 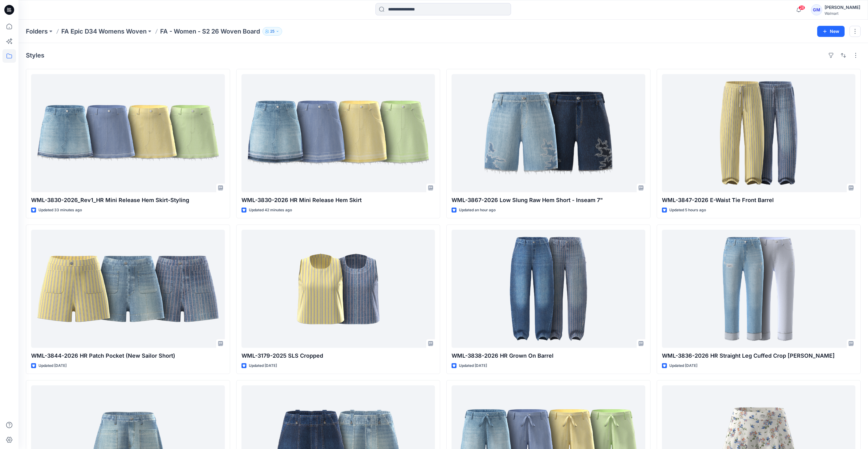 What do you see at coordinates (338, 356) in the screenshot?
I see `p: WML-3179-2025 SLS Cropped` at bounding box center [338, 356].